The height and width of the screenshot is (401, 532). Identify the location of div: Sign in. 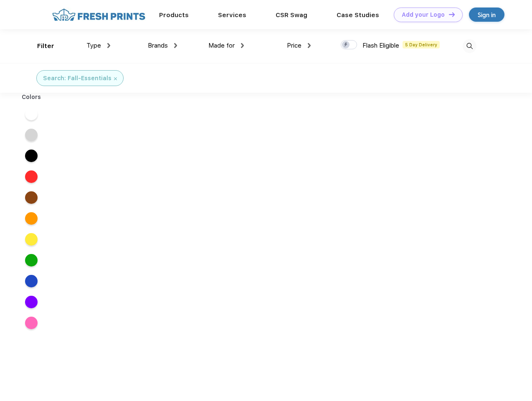
(487, 15).